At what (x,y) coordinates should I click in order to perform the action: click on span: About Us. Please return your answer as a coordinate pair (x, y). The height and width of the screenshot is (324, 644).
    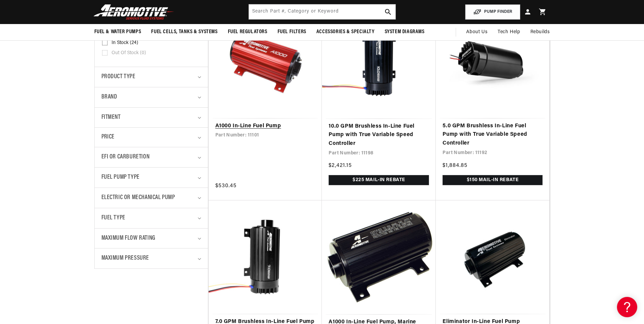
    Looking at the image, I should click on (477, 32).